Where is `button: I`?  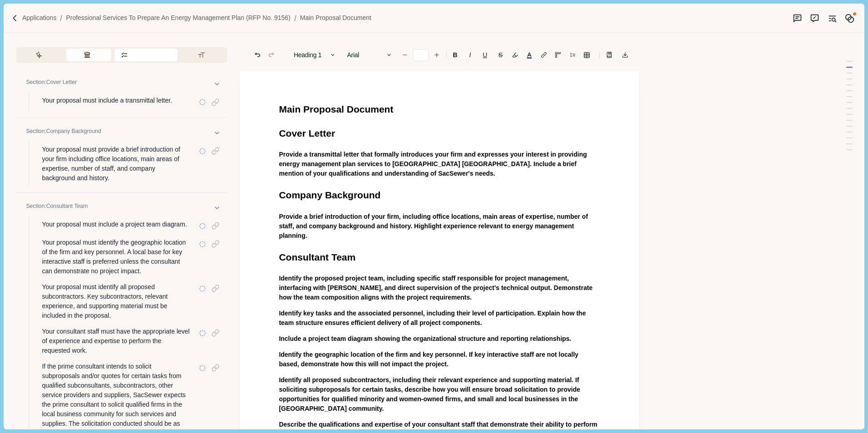
button: I is located at coordinates (470, 55).